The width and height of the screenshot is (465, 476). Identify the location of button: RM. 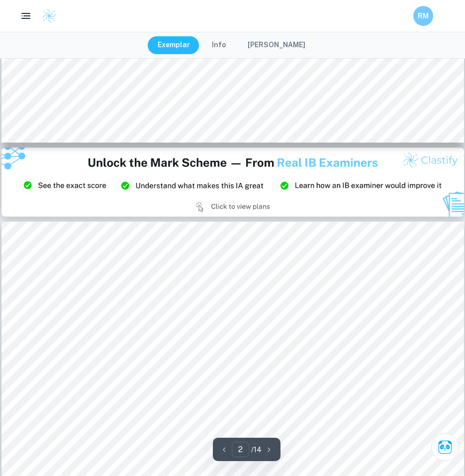
(423, 16).